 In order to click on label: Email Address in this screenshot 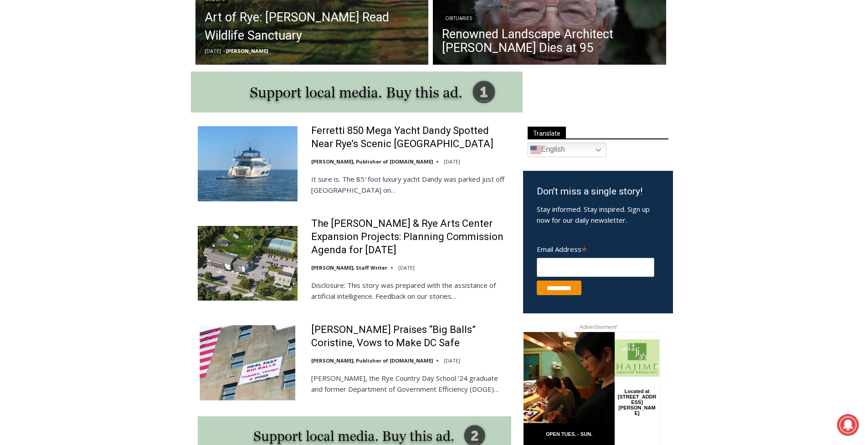, I will do `click(595, 248)`.